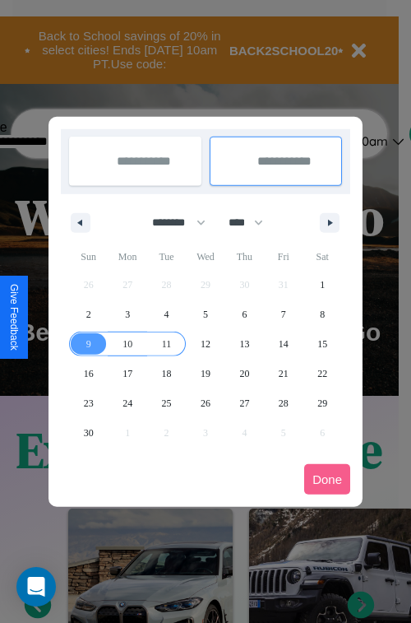 The width and height of the screenshot is (411, 623). Describe the element at coordinates (127, 403) in the screenshot. I see `span: 24` at that location.